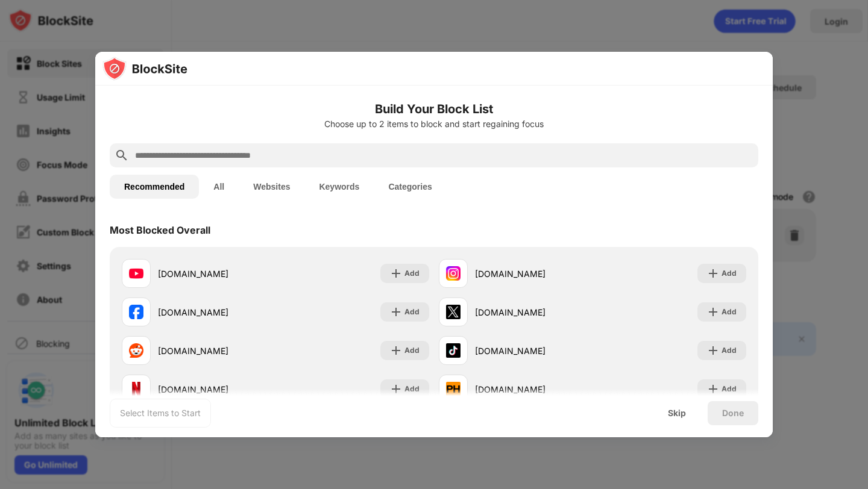 Image resolution: width=868 pixels, height=489 pixels. What do you see at coordinates (122, 155) in the screenshot?
I see `img: search.svg` at bounding box center [122, 155].